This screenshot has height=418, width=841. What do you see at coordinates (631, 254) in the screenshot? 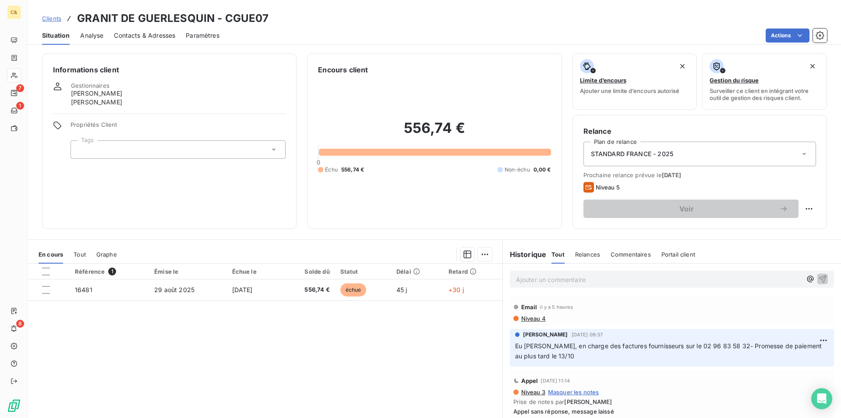
I see `span: Commentaires` at bounding box center [631, 254].